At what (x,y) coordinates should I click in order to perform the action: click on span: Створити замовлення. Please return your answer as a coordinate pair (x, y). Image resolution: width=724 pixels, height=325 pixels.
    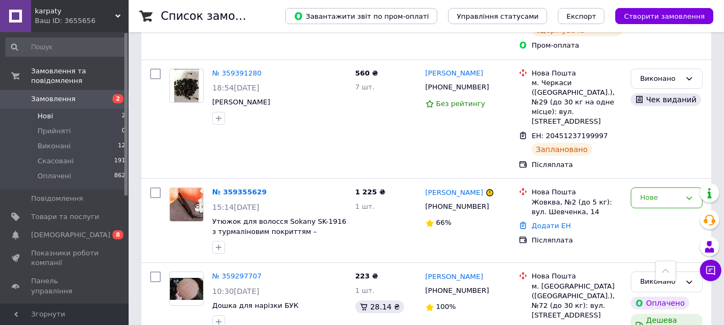
    Looking at the image, I should click on (664, 16).